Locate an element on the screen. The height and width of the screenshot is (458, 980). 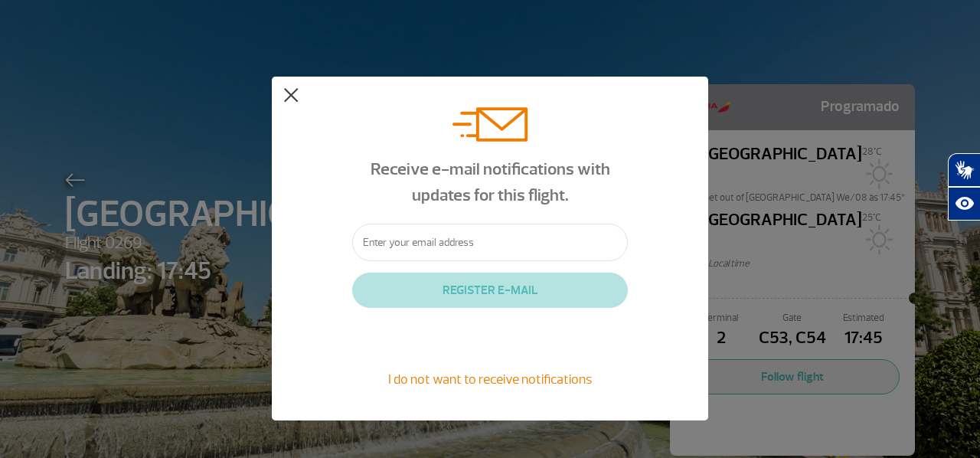
span: Receive e-mail notifications with updates for this flight. is located at coordinates (490, 182).